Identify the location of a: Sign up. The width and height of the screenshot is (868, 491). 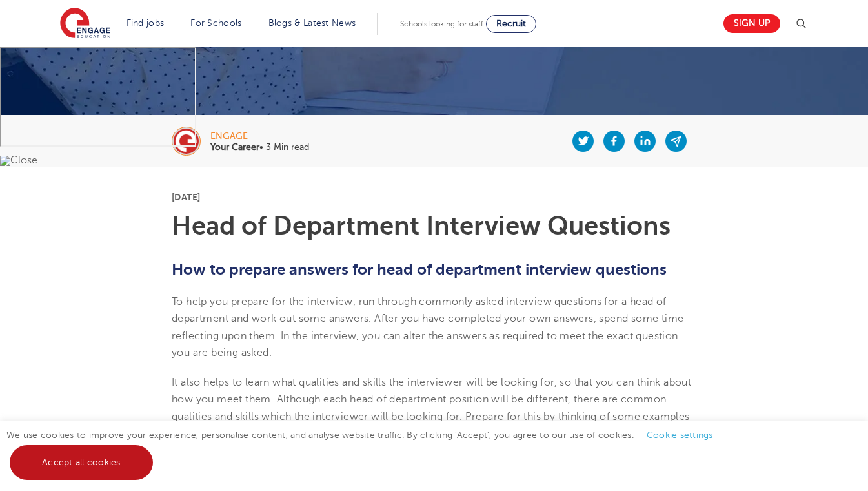
(752, 24).